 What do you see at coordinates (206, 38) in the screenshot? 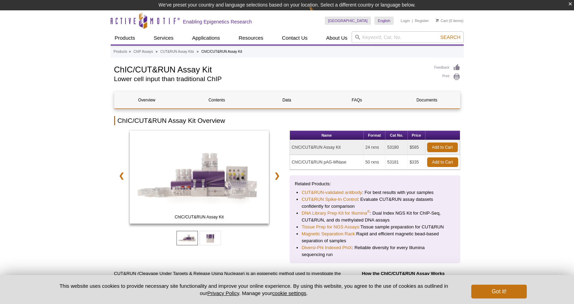
I see `a: Applications` at bounding box center [206, 38].